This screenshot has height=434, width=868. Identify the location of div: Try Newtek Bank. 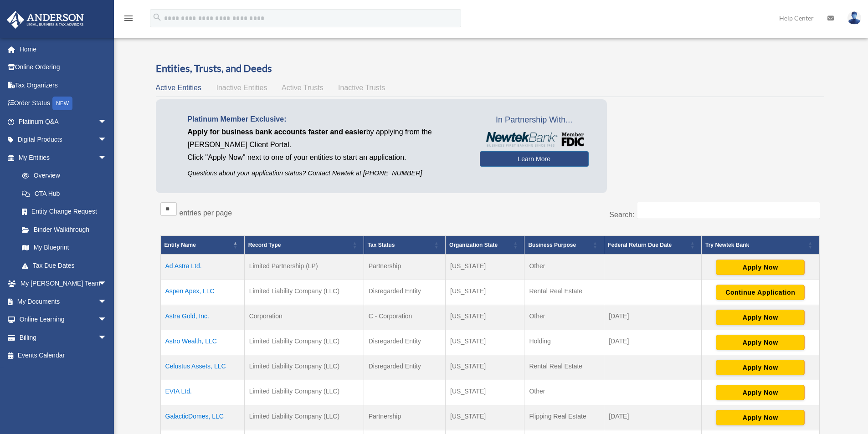
(755, 245).